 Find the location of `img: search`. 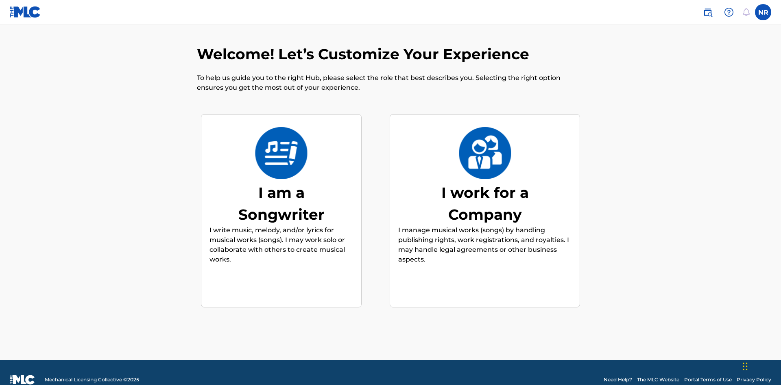

img: search is located at coordinates (708, 12).